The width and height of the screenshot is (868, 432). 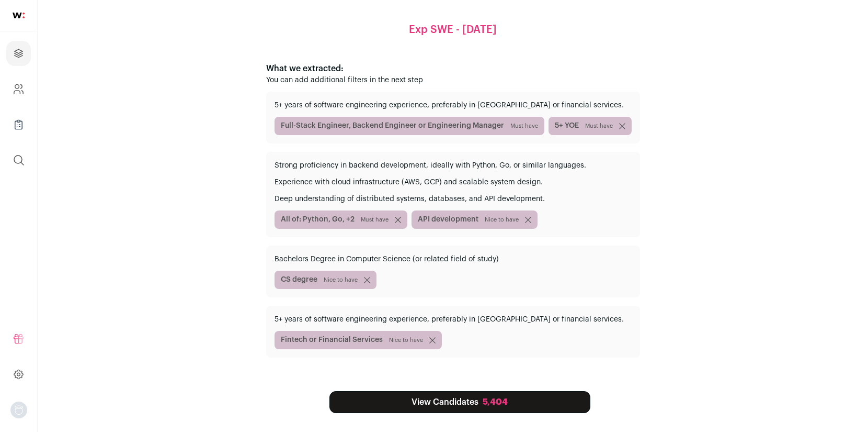 What do you see at coordinates (589, 126) in the screenshot?
I see `span: 5+ YOE` at bounding box center [589, 126].